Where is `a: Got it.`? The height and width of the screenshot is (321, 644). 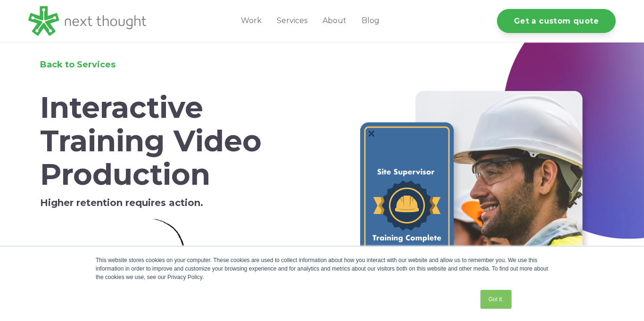 a: Got it. is located at coordinates (496, 299).